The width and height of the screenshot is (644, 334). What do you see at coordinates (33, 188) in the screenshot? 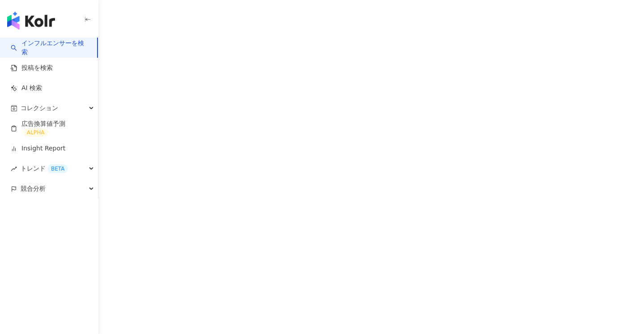
I see `span: 競合分析` at bounding box center [33, 188].